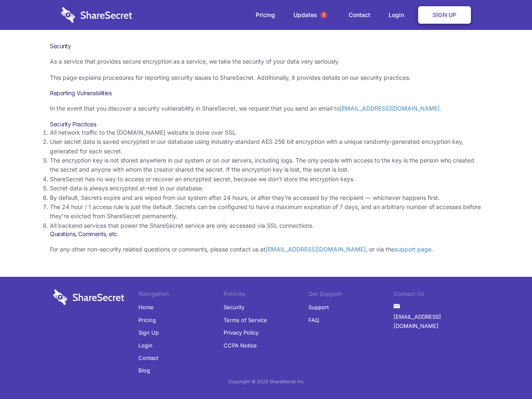  Describe the element at coordinates (266, 46) in the screenshot. I see `h1: Security` at that location.